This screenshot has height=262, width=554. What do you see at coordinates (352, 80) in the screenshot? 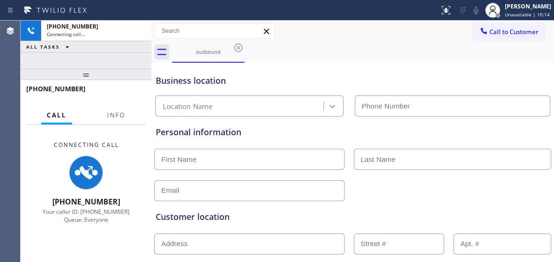
I see `div: Business location` at bounding box center [352, 80].